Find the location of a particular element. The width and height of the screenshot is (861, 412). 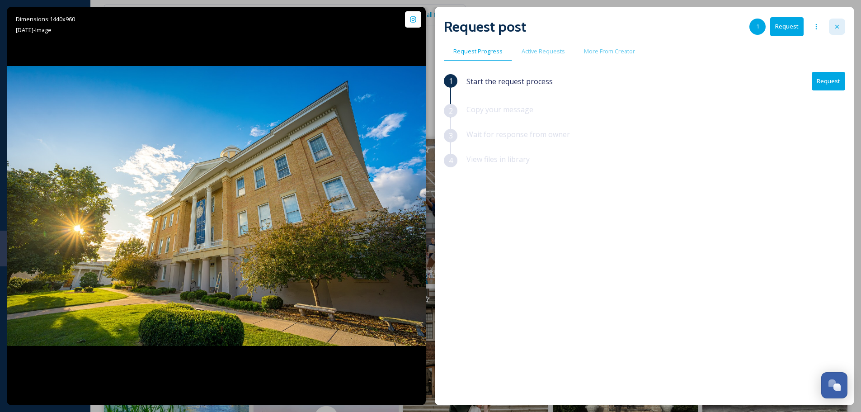

span: Wait for response from owner is located at coordinates (518, 134).